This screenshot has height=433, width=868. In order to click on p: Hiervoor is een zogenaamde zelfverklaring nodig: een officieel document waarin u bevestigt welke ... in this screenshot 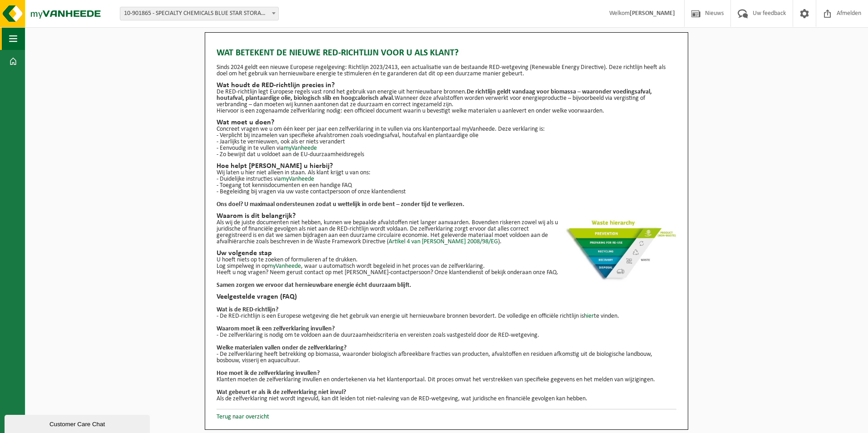, I will do `click(446, 111)`.